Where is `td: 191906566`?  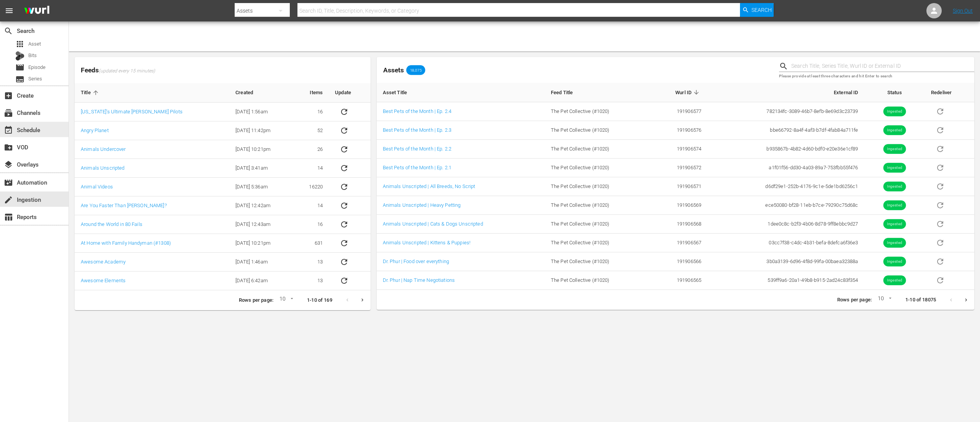 td: 191906566 is located at coordinates (679, 262).